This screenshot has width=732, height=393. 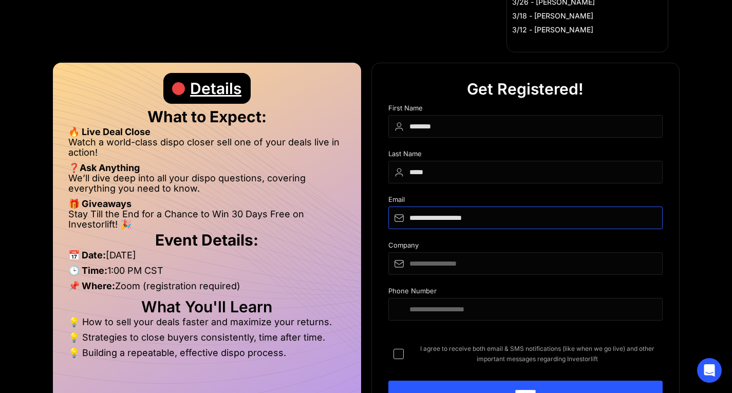 I want to click on strong: 🔥 Live Deal Close, so click(x=109, y=131).